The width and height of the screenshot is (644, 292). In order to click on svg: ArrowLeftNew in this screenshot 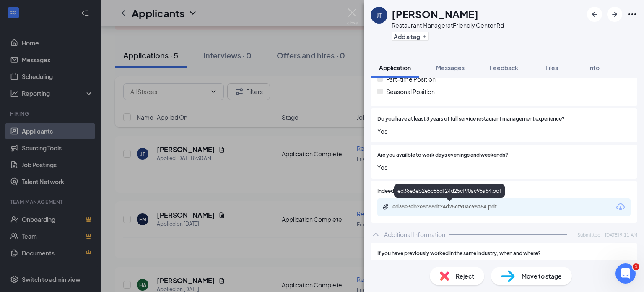, I will do `click(595, 14)`.